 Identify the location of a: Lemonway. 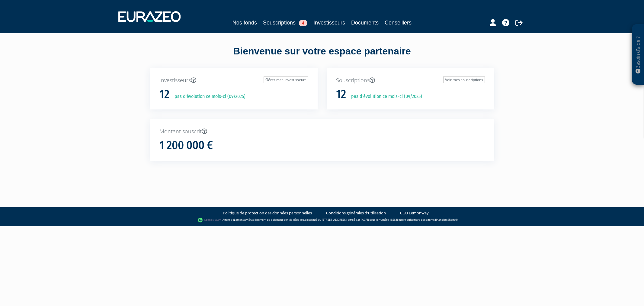
(241, 219).